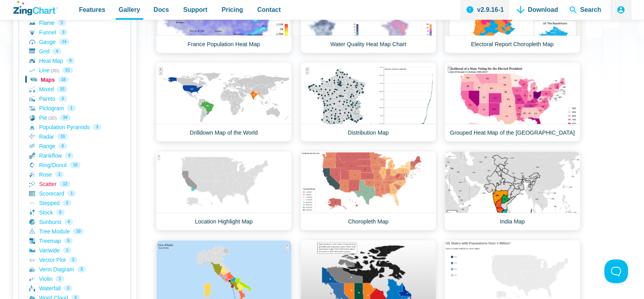  Describe the element at coordinates (36, 7) in the screenshot. I see `a: ZingChart Logo. Click to return to the homepage` at that location.